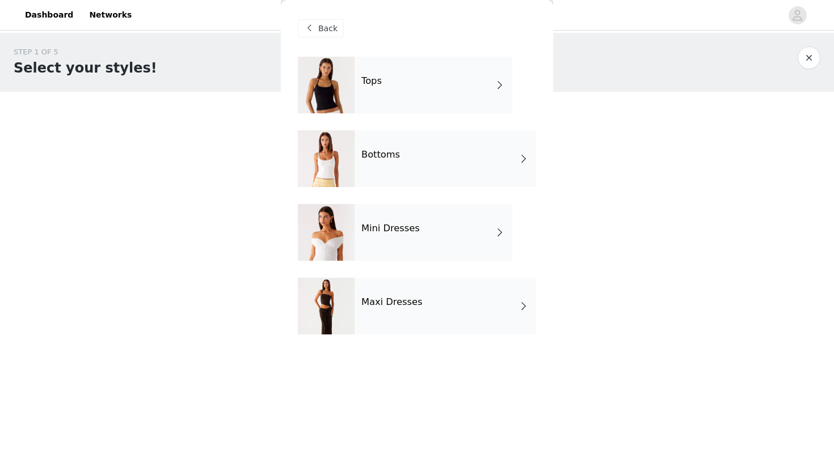  I want to click on div: avatar, so click(797, 15).